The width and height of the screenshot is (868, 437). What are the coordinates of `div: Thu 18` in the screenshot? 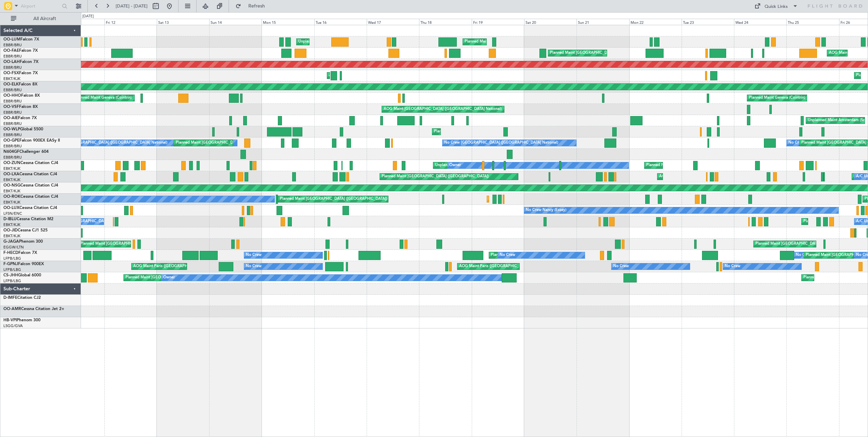 It's located at (445, 22).